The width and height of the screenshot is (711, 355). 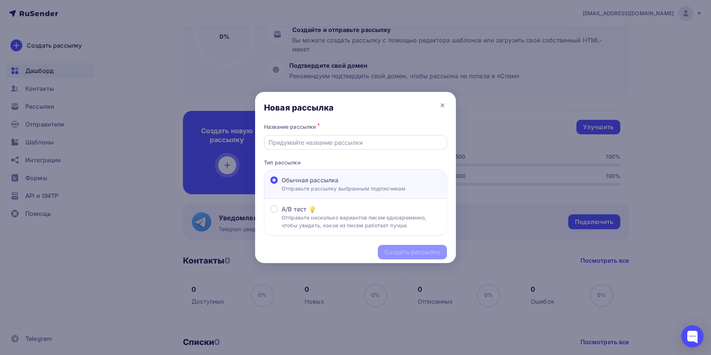 What do you see at coordinates (355, 127) in the screenshot?
I see `div: Название рассылки` at bounding box center [355, 127].